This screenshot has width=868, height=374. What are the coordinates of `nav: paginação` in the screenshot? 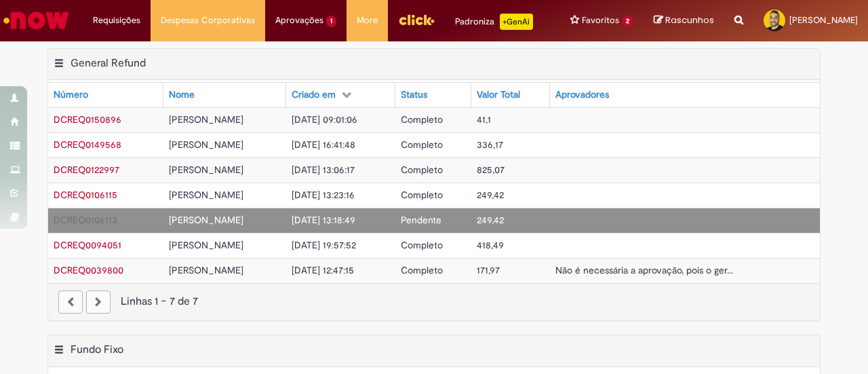 It's located at (434, 302).